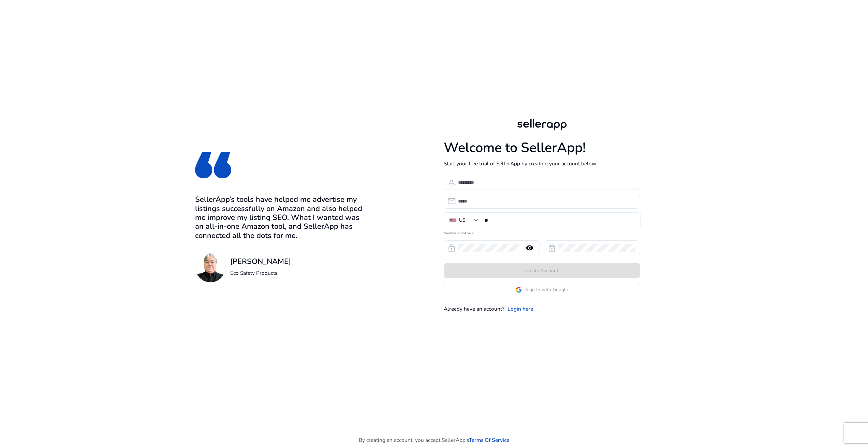  I want to click on p: Start your free trial of SellerApp by creating your account below., so click(541, 164).